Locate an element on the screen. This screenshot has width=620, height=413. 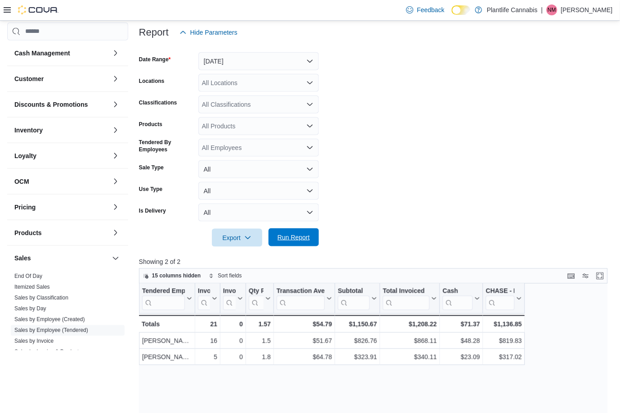
button: Export is located at coordinates (237, 238).